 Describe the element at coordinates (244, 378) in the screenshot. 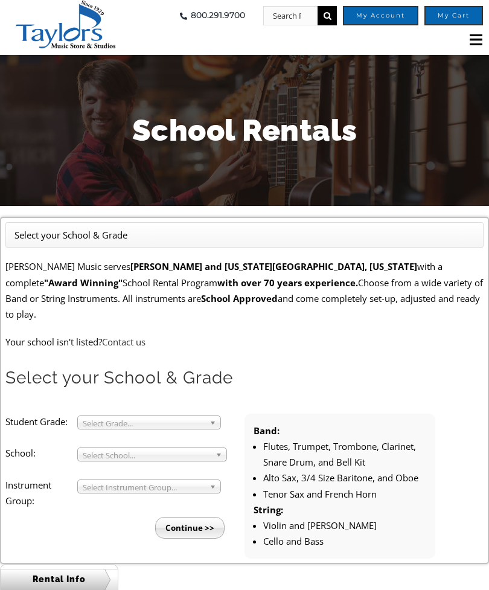

I see `h2: Select your School & Grade` at that location.